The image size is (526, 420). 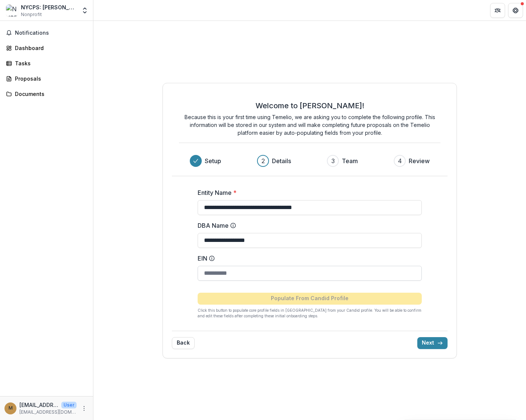 I want to click on label: DBA Name, so click(x=307, y=226).